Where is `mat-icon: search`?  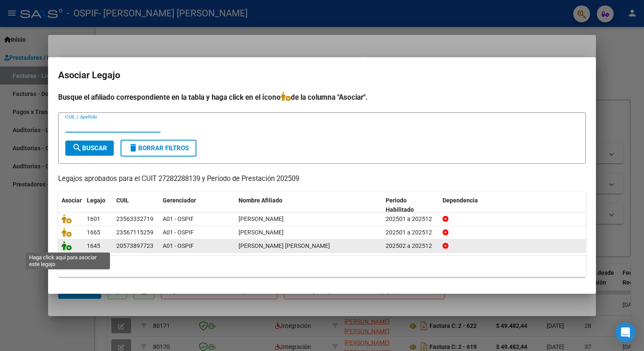 mat-icon: search is located at coordinates (77, 147).